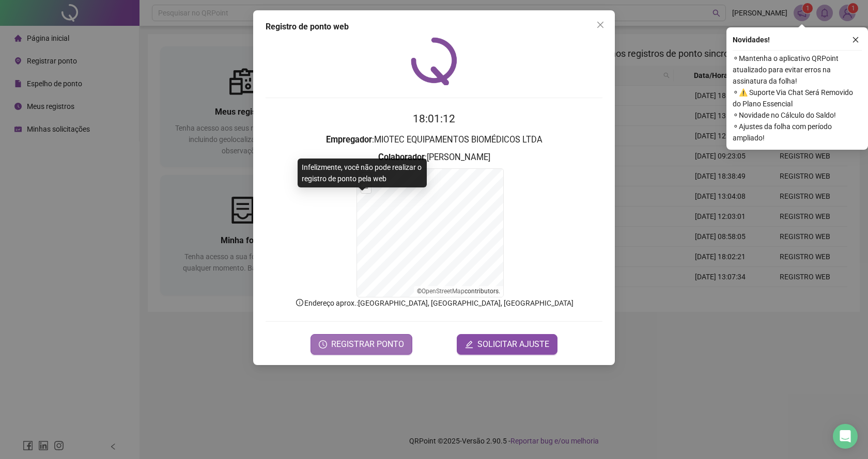 The image size is (868, 459). I want to click on h3: : MIOTEC EQUIPAMENTOS BIOMÉDICOS LTDA, so click(434, 140).